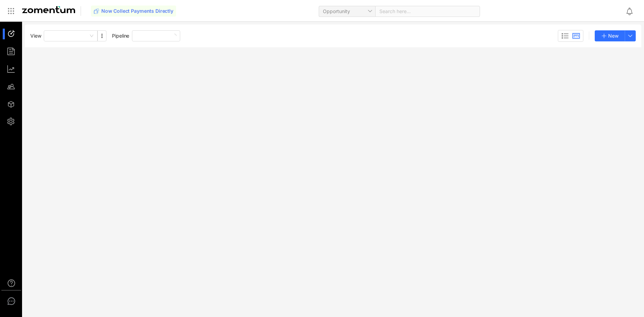 The height and width of the screenshot is (317, 644). What do you see at coordinates (347, 12) in the screenshot?
I see `span: Opportunity` at bounding box center [347, 12].